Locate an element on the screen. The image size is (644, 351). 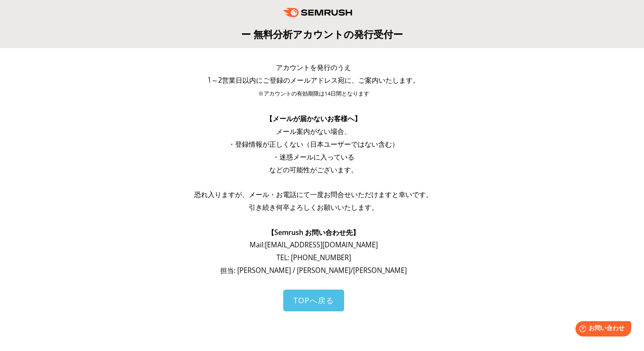
span: 【Semrush お問い合わせ先】 is located at coordinates (313, 232).